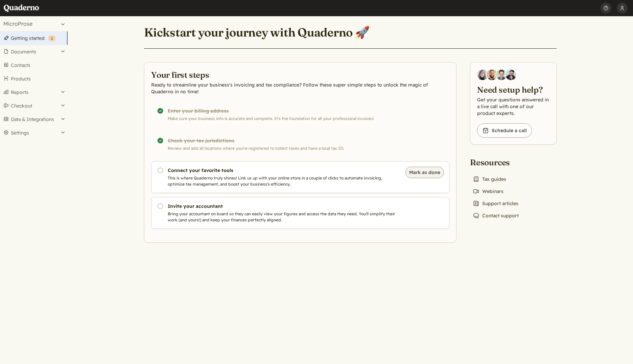  I want to click on img: Diana Carrasco, Account Executive at Quaderno, so click(483, 75).